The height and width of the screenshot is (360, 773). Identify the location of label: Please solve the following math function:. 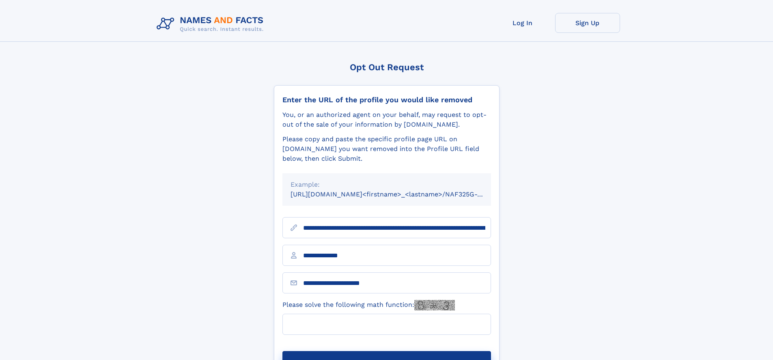
(369, 305).